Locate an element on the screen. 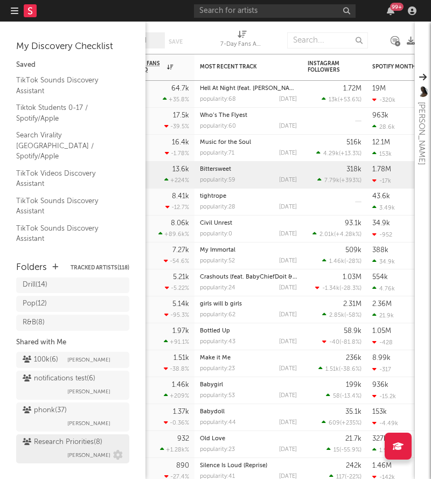 The height and width of the screenshot is (479, 431). button: Tracked Artists(118) is located at coordinates (100, 268).